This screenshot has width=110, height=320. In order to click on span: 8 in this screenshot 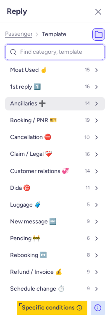, I will do `click(88, 256)`.